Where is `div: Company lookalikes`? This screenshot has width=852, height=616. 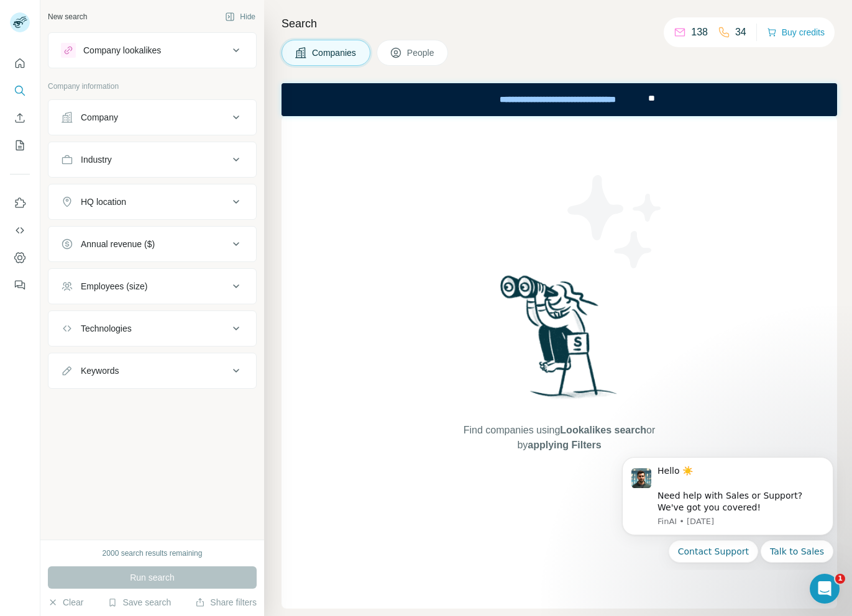
div: Company lookalikes is located at coordinates (122, 51).